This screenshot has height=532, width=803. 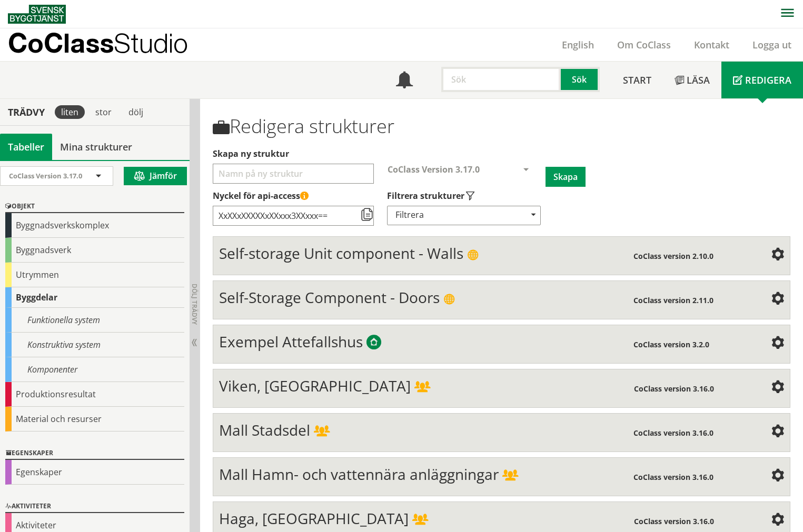 What do you see at coordinates (135, 112) in the screenshot?
I see `div: dölj` at bounding box center [135, 112].